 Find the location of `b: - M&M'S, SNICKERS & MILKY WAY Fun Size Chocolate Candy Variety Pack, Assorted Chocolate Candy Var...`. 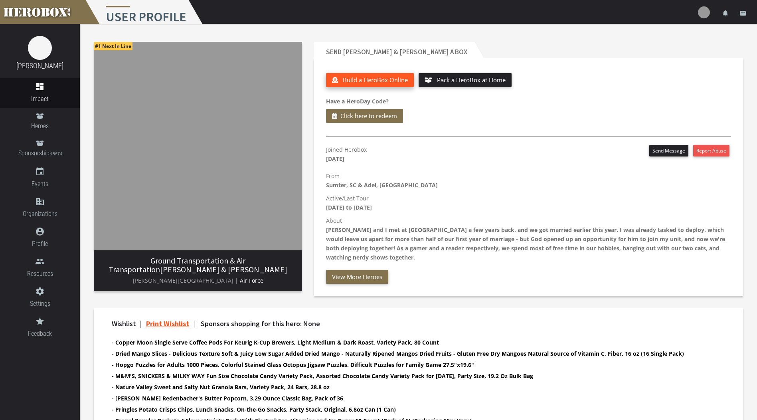

b: - M&M'S, SNICKERS & MILKY WAY Fun Size Chocolate Candy Variety Pack, Assorted Chocolate Candy Var... is located at coordinates (322, 375).